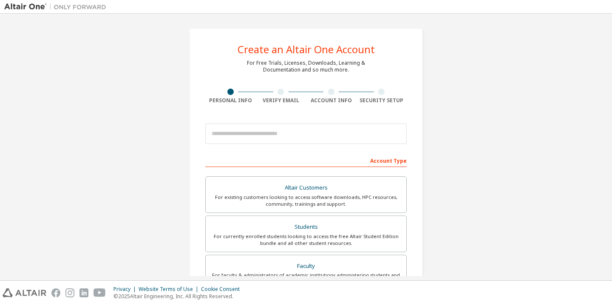  What do you see at coordinates (306, 200) in the screenshot?
I see `div: For existing customers looking to access software downloads, HPC resources, community, trainings ...` at bounding box center [306, 200].